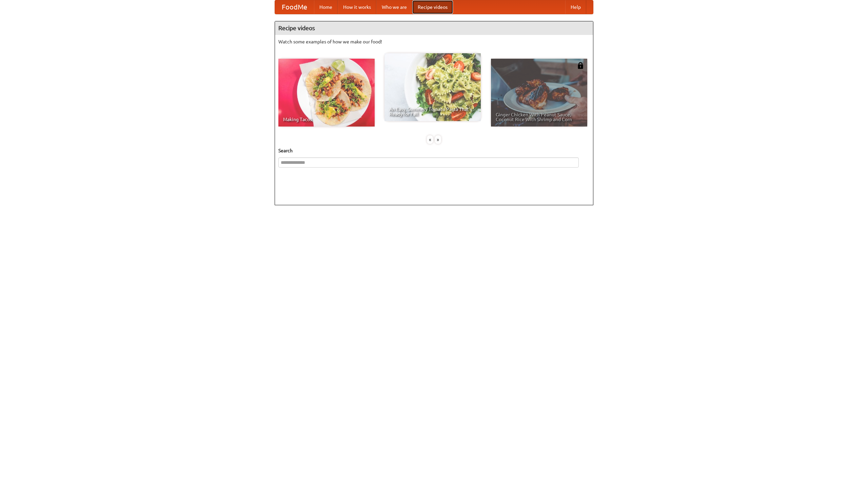 The width and height of the screenshot is (868, 480). What do you see at coordinates (327, 92) in the screenshot?
I see `a: Making Tacos` at bounding box center [327, 92].